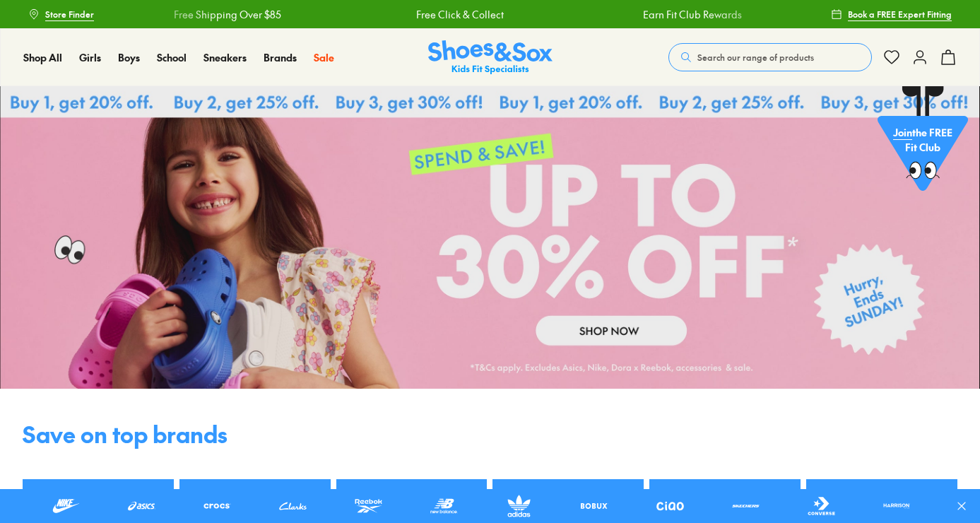  What do you see at coordinates (692, 14) in the screenshot?
I see `a: Earn Fit Club Rewards` at bounding box center [692, 14].